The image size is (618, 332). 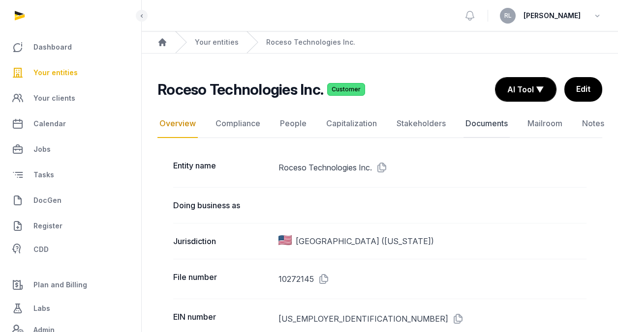 What do you see at coordinates (44, 175) in the screenshot?
I see `span: Tasks` at bounding box center [44, 175].